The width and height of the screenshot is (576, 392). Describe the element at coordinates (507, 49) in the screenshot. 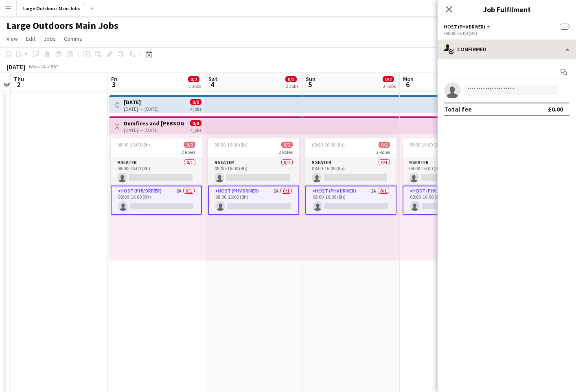

I see `div: Confirmed` at that location.